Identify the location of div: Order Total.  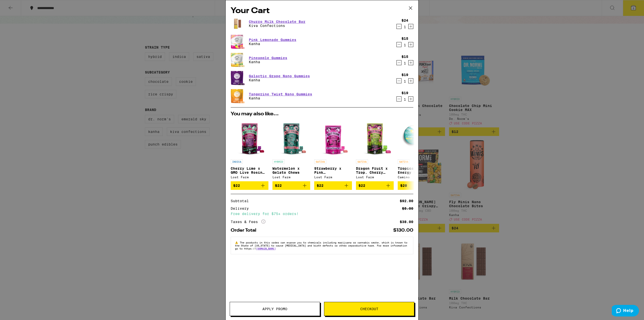
(245, 230).